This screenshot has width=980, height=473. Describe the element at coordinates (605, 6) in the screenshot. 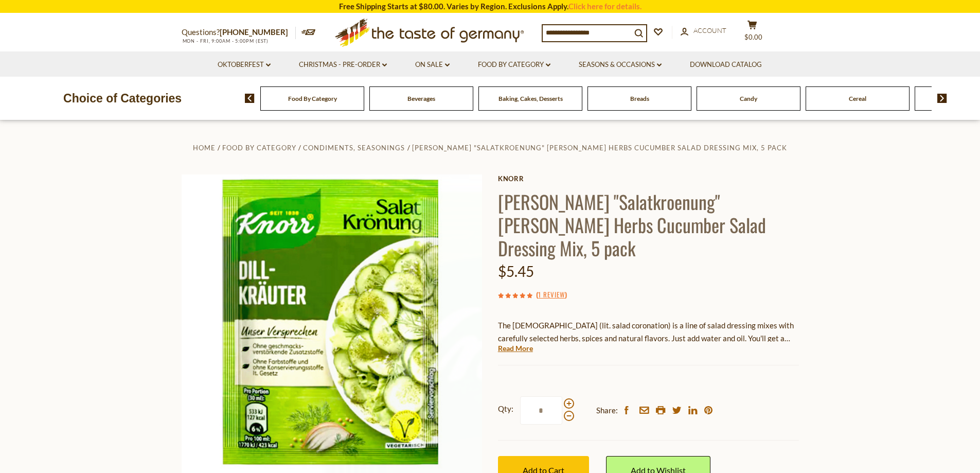

I see `a: Click here for details.` at that location.